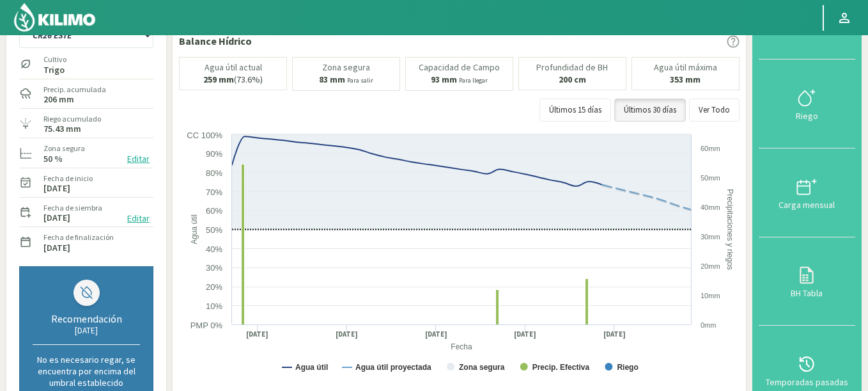  I want to click on div: Carga mensual, so click(807, 204).